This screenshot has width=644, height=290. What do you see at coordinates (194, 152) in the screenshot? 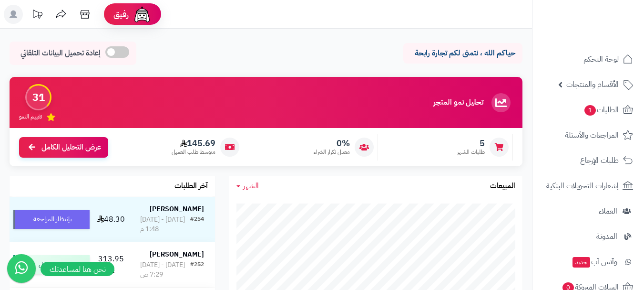
I see `span: متوسط طلب العميل` at bounding box center [194, 152].